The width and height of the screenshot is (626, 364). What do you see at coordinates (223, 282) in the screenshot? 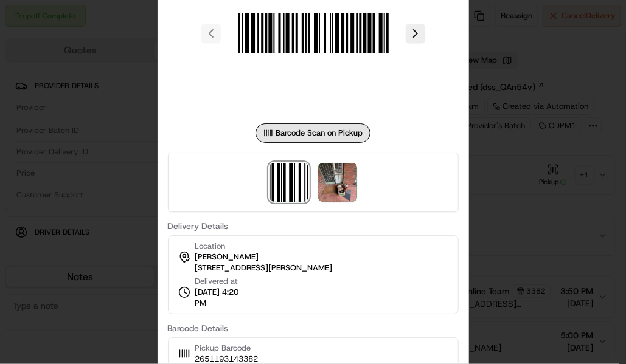
I see `span: Delivered at` at bounding box center [223, 282].